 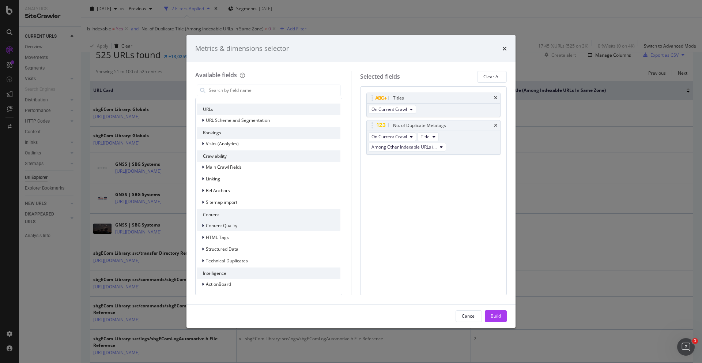 I want to click on span: Technical Duplicates, so click(x=227, y=260).